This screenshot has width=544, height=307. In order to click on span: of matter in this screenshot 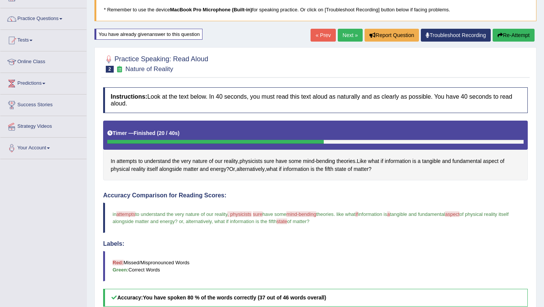, I will do `click(297, 221)`.